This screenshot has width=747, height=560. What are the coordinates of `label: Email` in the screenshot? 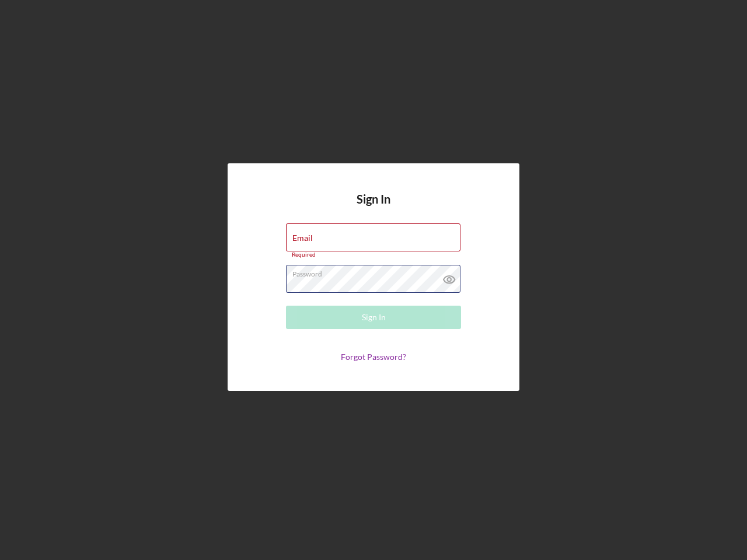 It's located at (302, 238).